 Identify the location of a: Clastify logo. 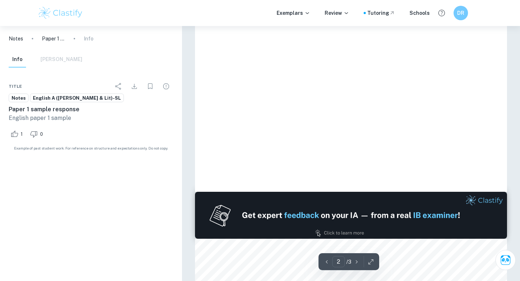
(60, 13).